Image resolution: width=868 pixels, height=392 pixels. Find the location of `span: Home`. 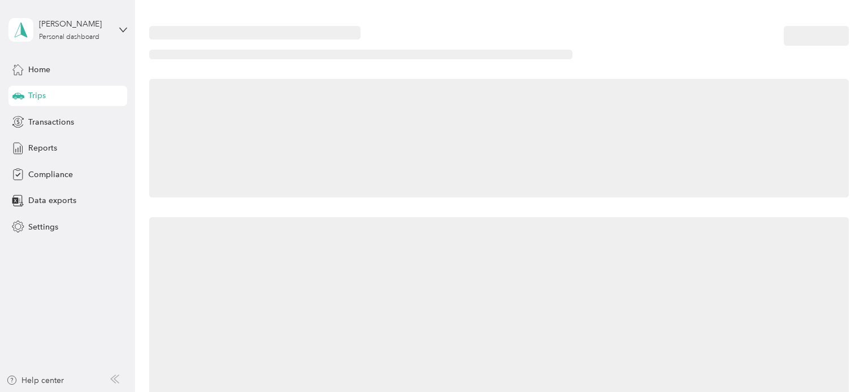

span: Home is located at coordinates (39, 69).